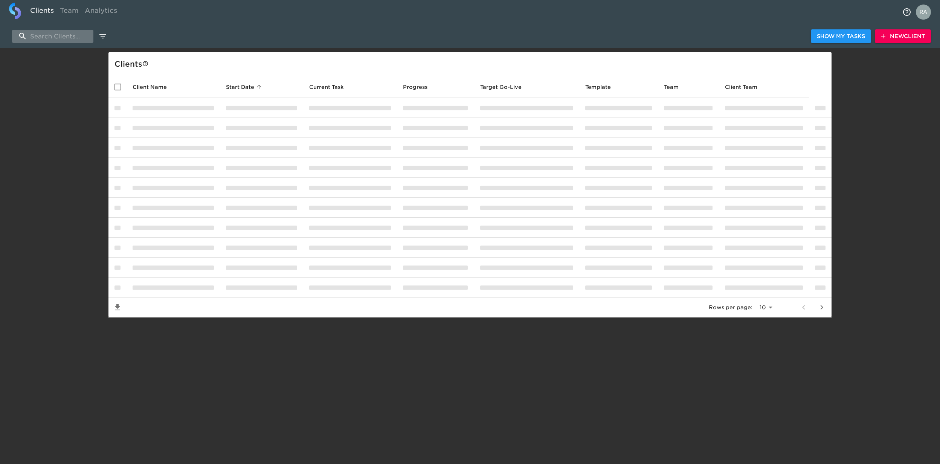 The height and width of the screenshot is (464, 940). Describe the element at coordinates (331, 87) in the screenshot. I see `span: Current Task` at that location.